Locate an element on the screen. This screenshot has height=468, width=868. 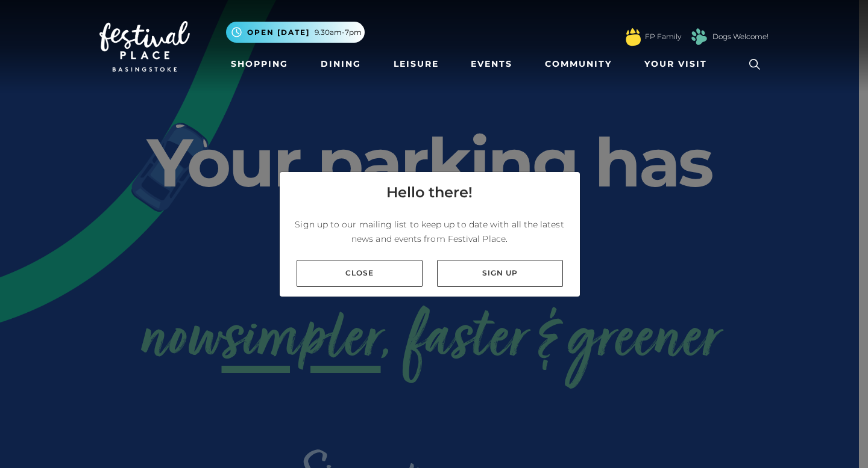
a: Dining is located at coordinates (340, 64).